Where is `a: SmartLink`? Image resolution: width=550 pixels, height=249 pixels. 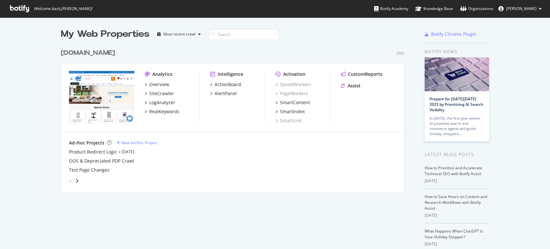
a: SmartLink is located at coordinates (288, 120).